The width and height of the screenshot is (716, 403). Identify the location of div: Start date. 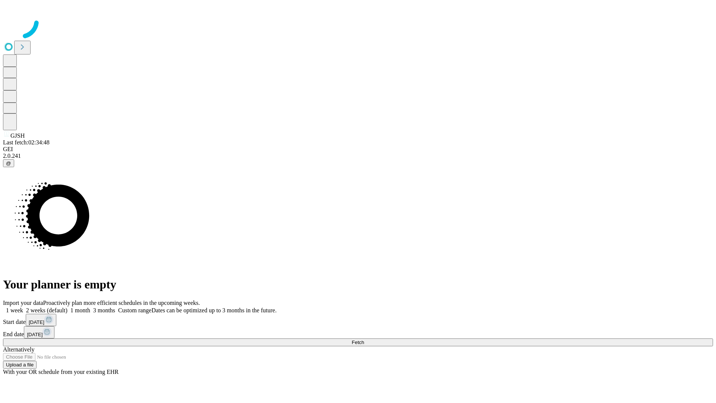
(358, 320).